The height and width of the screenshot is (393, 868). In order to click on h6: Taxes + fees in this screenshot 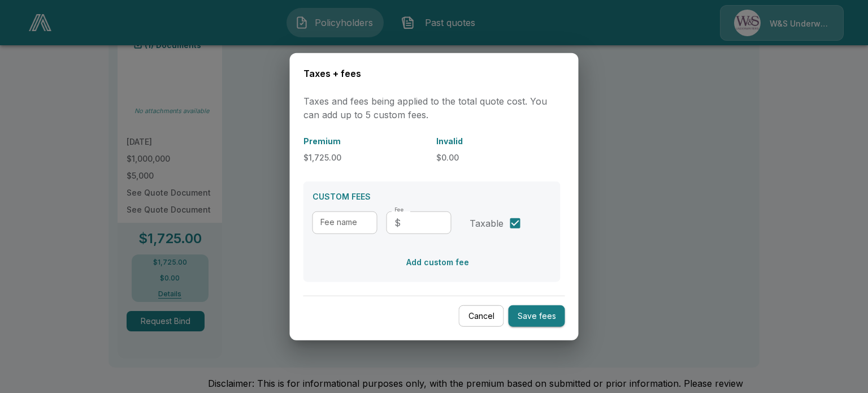, I will do `click(434, 74)`.